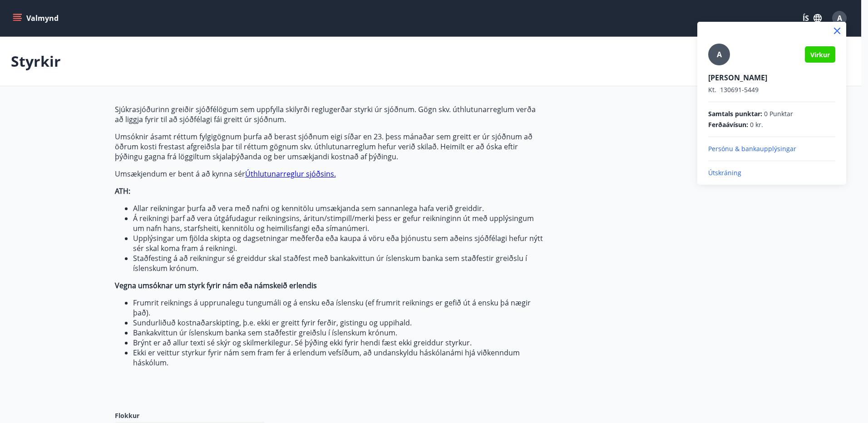 The width and height of the screenshot is (868, 423). Describe the element at coordinates (735, 114) in the screenshot. I see `span: Samtals punktar :` at that location.